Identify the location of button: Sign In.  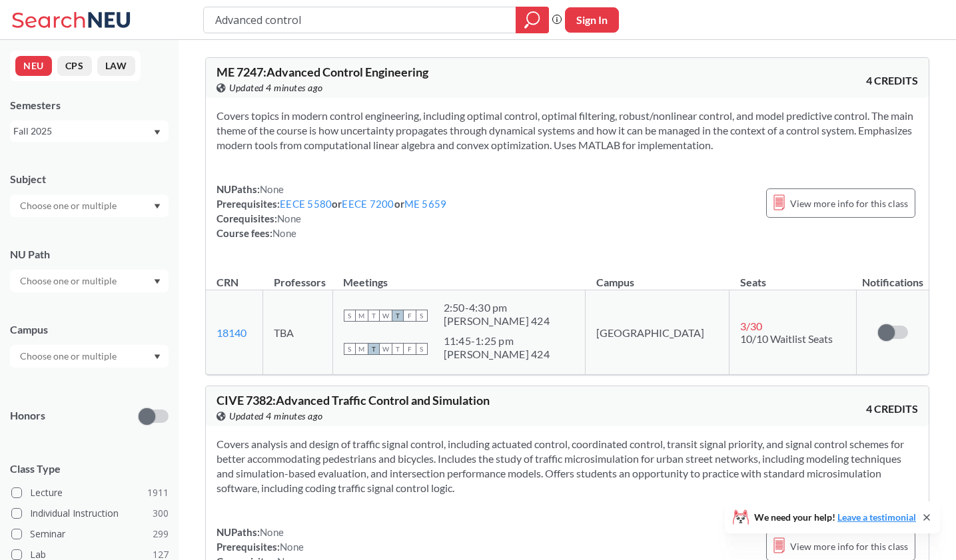
(592, 20).